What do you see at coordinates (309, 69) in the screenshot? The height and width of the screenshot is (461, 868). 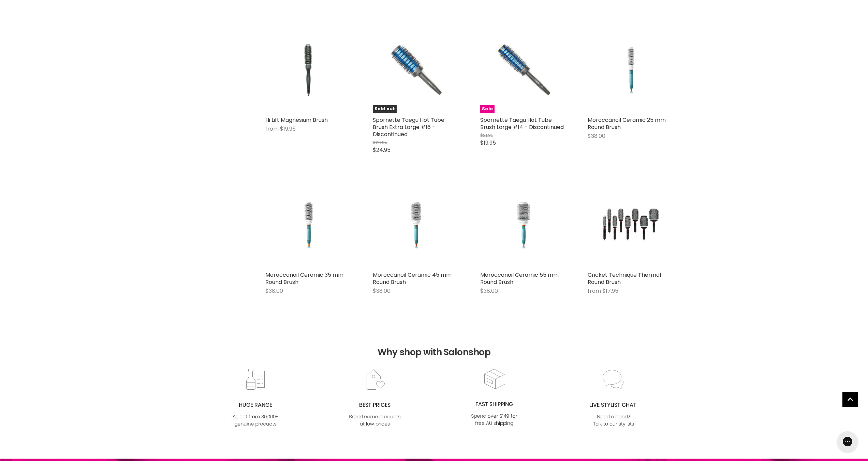 I see `img: Hi Lift Magnesium Brush` at bounding box center [309, 69].